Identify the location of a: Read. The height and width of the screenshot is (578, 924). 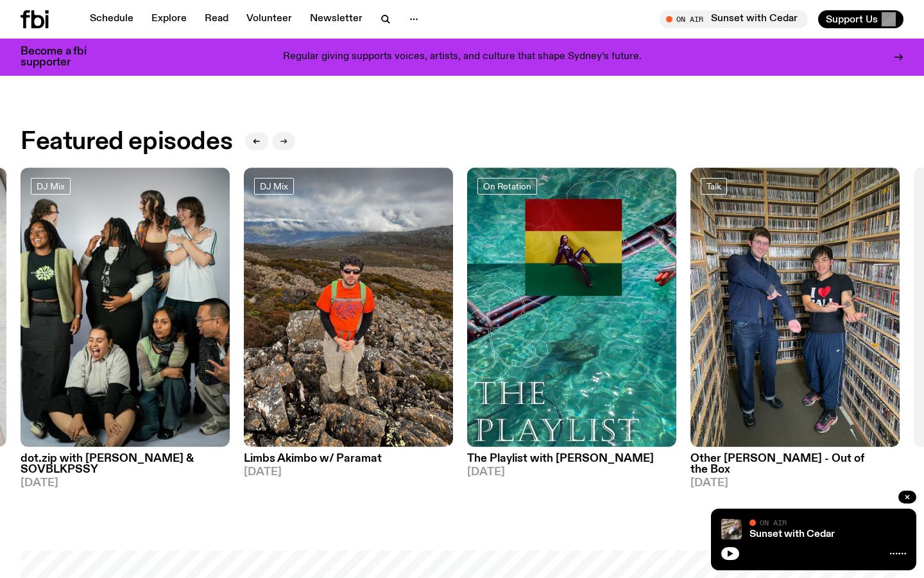
(217, 19).